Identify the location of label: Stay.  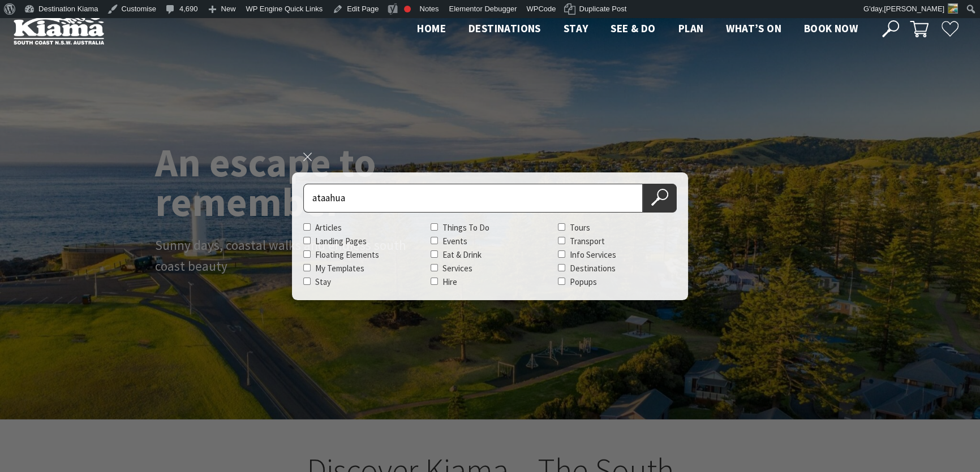
(323, 282).